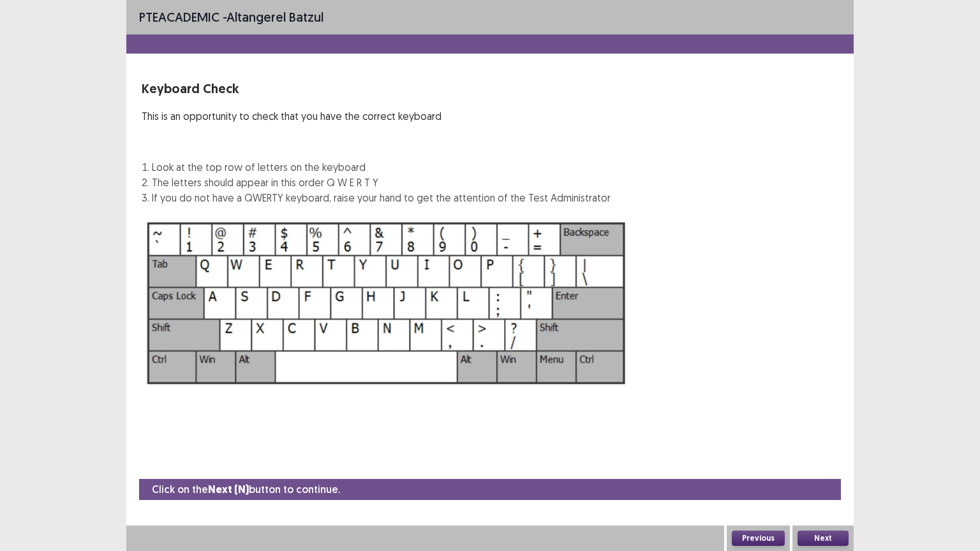  What do you see at coordinates (376, 89) in the screenshot?
I see `p: Keyboard Check` at bounding box center [376, 89].